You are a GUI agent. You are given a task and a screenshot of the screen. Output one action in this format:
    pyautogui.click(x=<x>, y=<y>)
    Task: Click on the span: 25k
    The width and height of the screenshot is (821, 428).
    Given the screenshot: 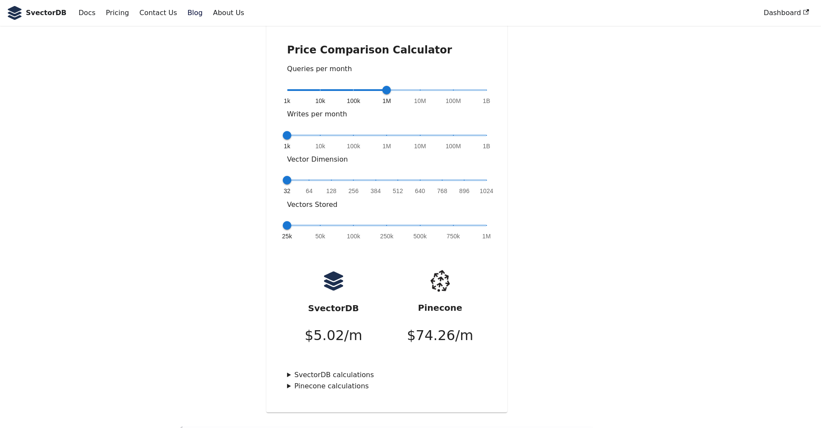 What is the action you would take?
    pyautogui.click(x=287, y=236)
    